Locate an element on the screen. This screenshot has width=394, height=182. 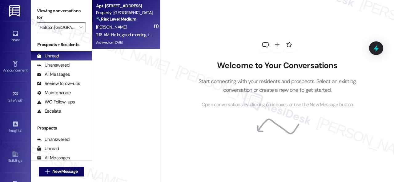
div: Prospects is located at coordinates (61, 128).